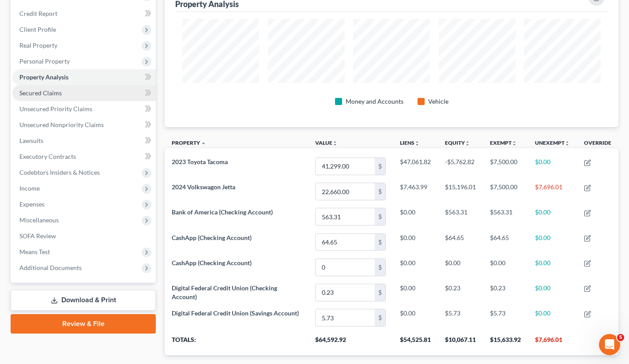  Describe the element at coordinates (38, 13) in the screenshot. I see `span: Credit Report` at that location.